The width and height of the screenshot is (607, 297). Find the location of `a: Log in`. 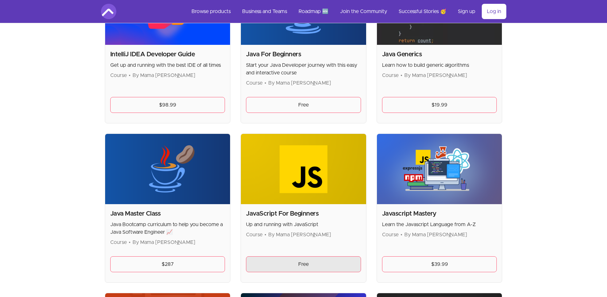

a: Log in is located at coordinates (494, 11).